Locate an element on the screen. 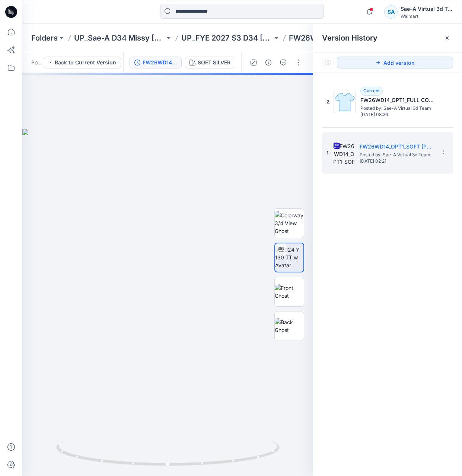 This screenshot has height=476, width=462. span: Current is located at coordinates (371, 90).